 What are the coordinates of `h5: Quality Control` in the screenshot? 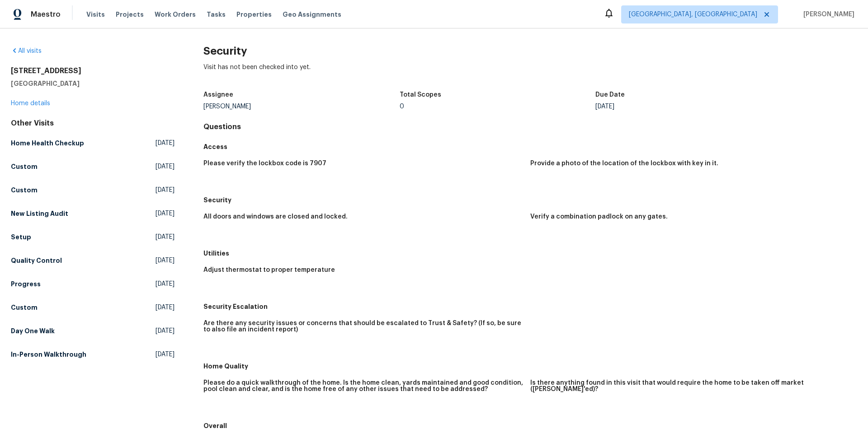 It's located at (36, 260).